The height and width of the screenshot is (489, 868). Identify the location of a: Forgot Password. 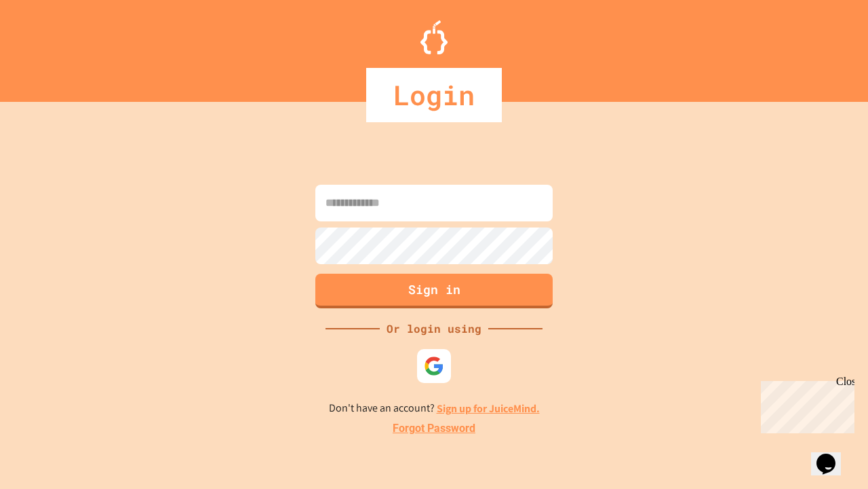
(434, 429).